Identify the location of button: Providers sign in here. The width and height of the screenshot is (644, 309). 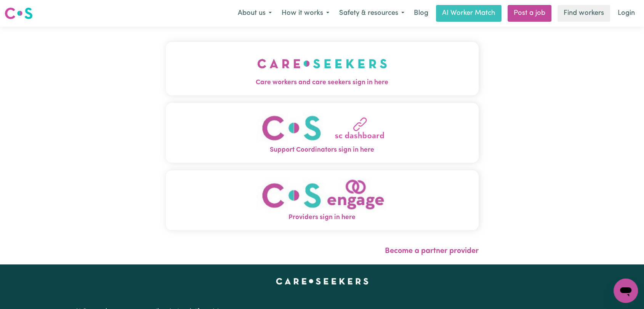
(322, 200).